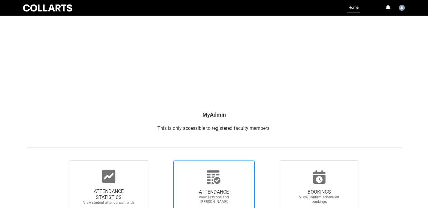  Describe the element at coordinates (319, 199) in the screenshot. I see `span: View/Confirm scheduled bookings` at that location.